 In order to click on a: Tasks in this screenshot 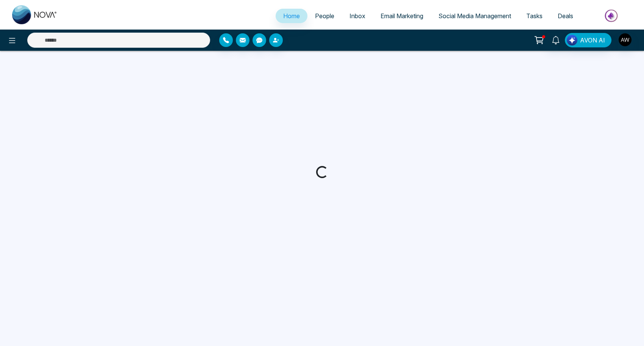, I will do `click(534, 16)`.